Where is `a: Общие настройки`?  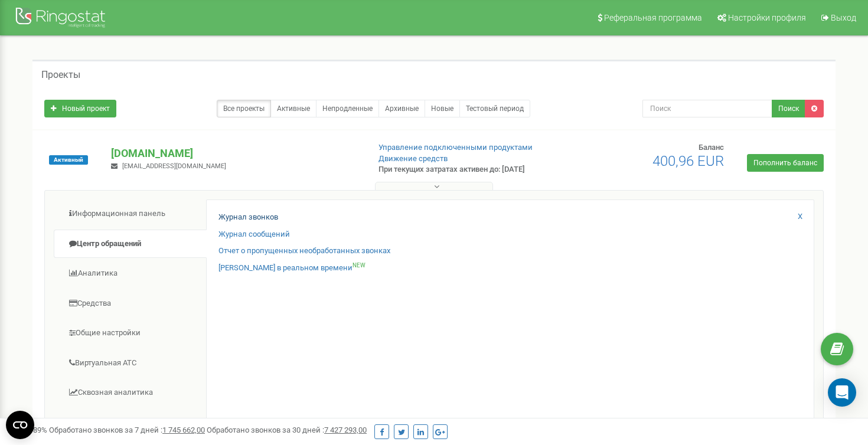
a: Общие настройки is located at coordinates (130, 333).